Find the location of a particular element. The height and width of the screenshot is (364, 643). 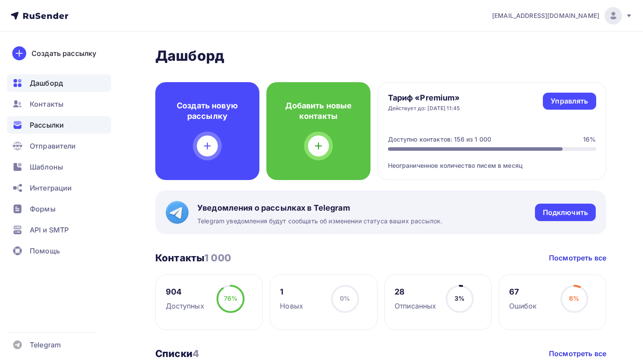

div: 16% is located at coordinates (589, 140).